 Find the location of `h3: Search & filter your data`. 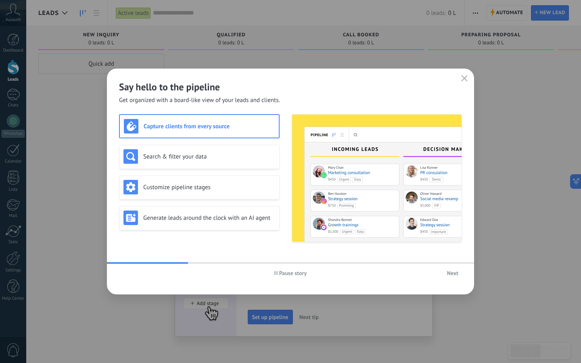

h3: Search & filter your data is located at coordinates (209, 157).